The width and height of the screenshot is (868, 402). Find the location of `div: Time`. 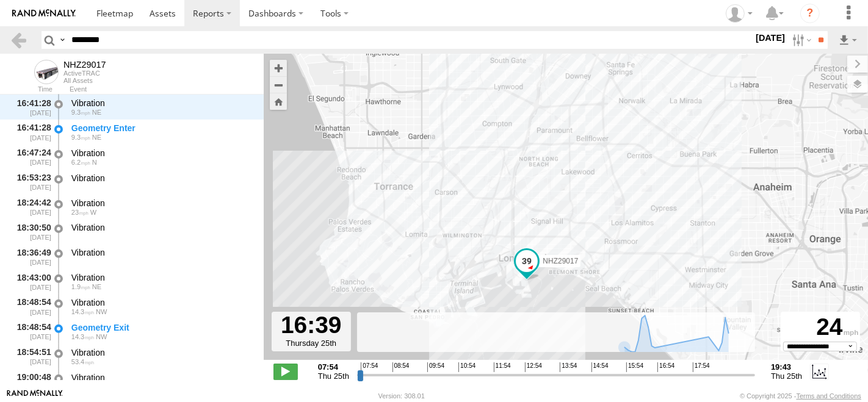

div: Time is located at coordinates (31, 90).